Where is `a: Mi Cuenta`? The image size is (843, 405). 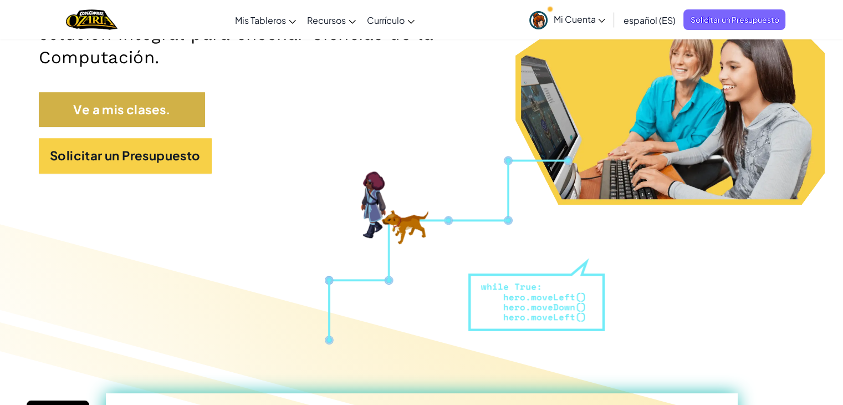
a: Mi Cuenta is located at coordinates (567, 19).